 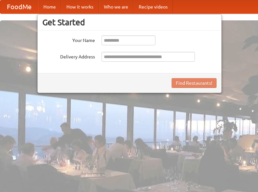 What do you see at coordinates (116, 7) in the screenshot?
I see `a: Who we are` at bounding box center [116, 7].